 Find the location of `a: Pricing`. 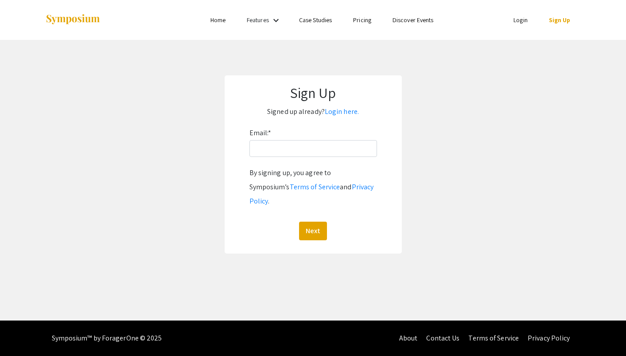

a: Pricing is located at coordinates (362, 20).